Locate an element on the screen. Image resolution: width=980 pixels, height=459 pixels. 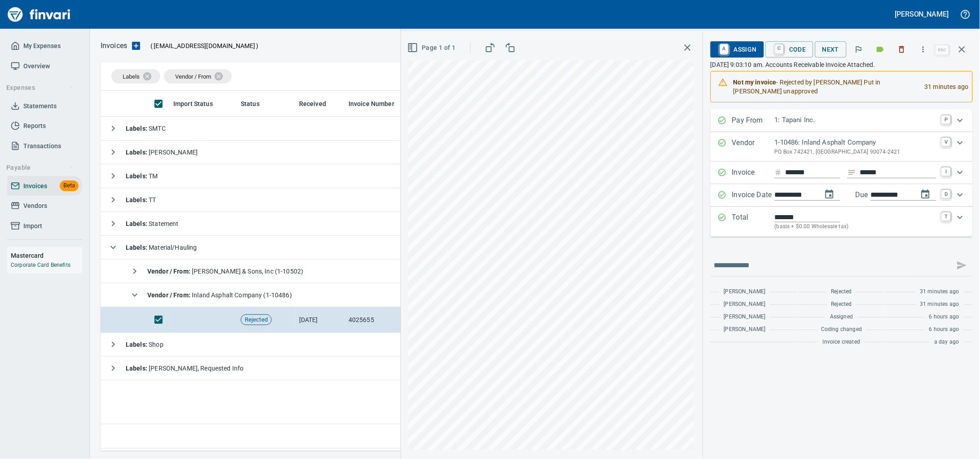
span: Material/Hauling is located at coordinates (161, 248).